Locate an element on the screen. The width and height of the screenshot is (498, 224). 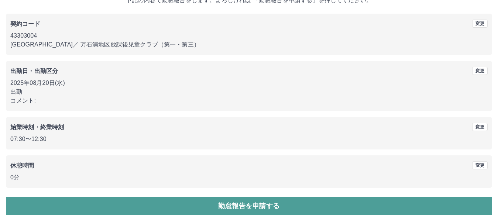
p: 出勤 is located at coordinates (249, 92).